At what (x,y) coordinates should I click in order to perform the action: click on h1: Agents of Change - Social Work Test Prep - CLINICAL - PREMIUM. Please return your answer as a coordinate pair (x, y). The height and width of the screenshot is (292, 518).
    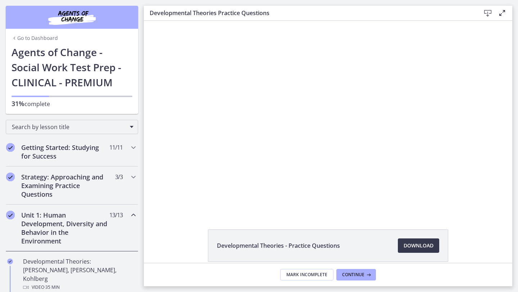
    Looking at the image, I should click on (72, 67).